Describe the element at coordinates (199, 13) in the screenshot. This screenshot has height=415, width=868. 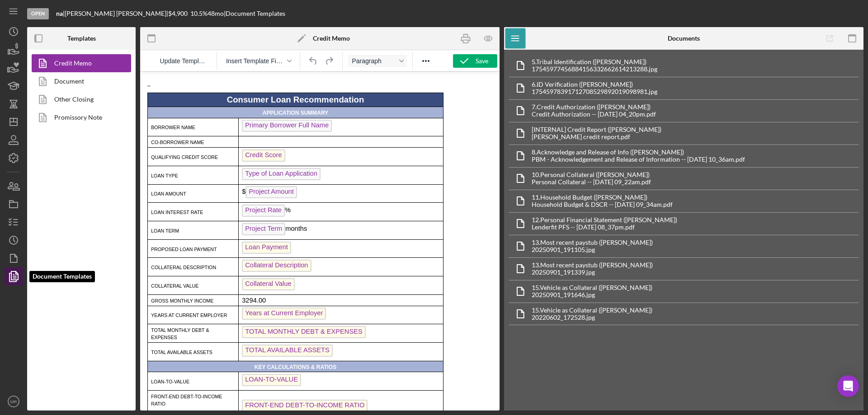
I see `div: 10.5 %` at that location.